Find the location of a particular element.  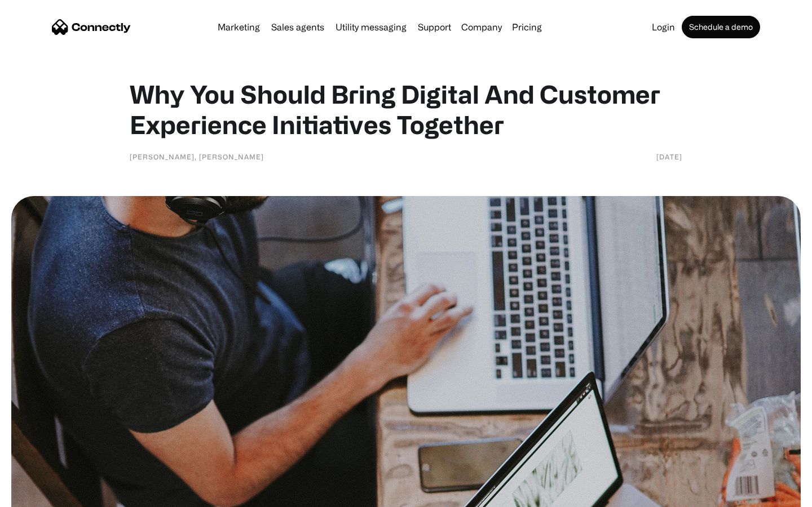

aside: Language selected: English is located at coordinates (39, 495).